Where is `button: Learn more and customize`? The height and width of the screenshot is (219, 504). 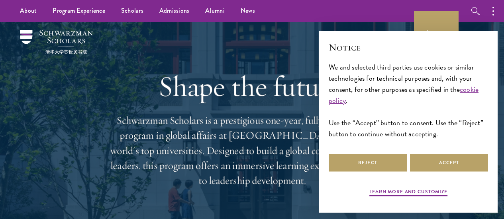
button: Learn more and customize is located at coordinates (408, 193).